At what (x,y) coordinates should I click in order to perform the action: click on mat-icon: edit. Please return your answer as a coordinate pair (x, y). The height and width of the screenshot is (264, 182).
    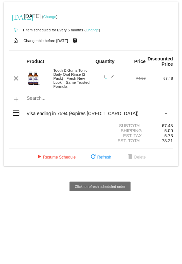
    Looking at the image, I should click on (111, 79).